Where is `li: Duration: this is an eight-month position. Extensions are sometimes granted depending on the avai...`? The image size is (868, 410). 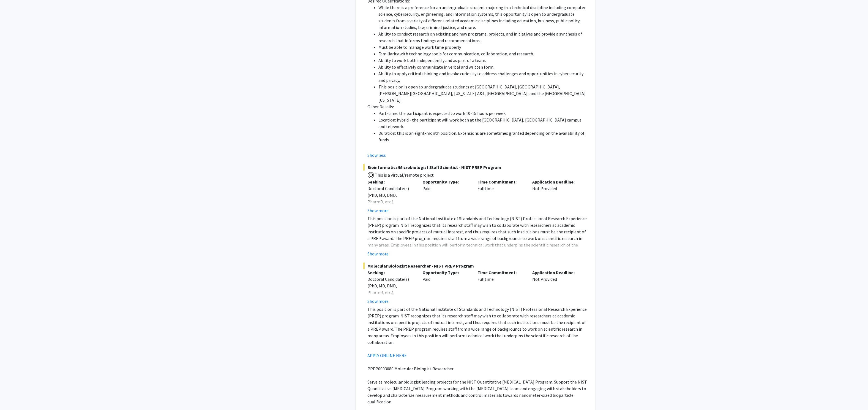
li: Duration: this is an eight-month position. Extensions are sometimes granted depending on the avai... is located at coordinates (483, 136).